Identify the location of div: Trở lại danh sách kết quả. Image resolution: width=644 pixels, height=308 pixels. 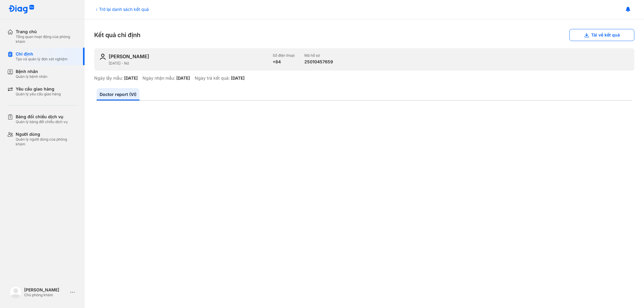
(122, 9).